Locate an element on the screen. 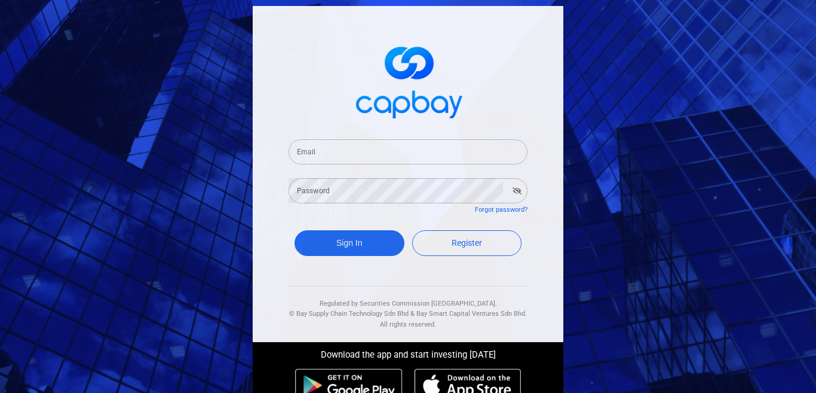 The width and height of the screenshot is (816, 393). span: © Bay Supply Chain Technology Sdn Bhd is located at coordinates (349, 313).